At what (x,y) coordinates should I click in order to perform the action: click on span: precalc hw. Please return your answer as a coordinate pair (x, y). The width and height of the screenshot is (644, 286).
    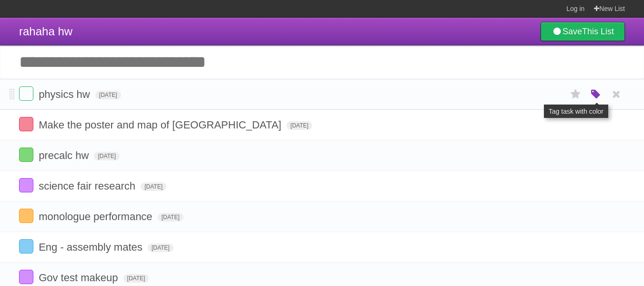
    Looking at the image, I should click on (65, 155).